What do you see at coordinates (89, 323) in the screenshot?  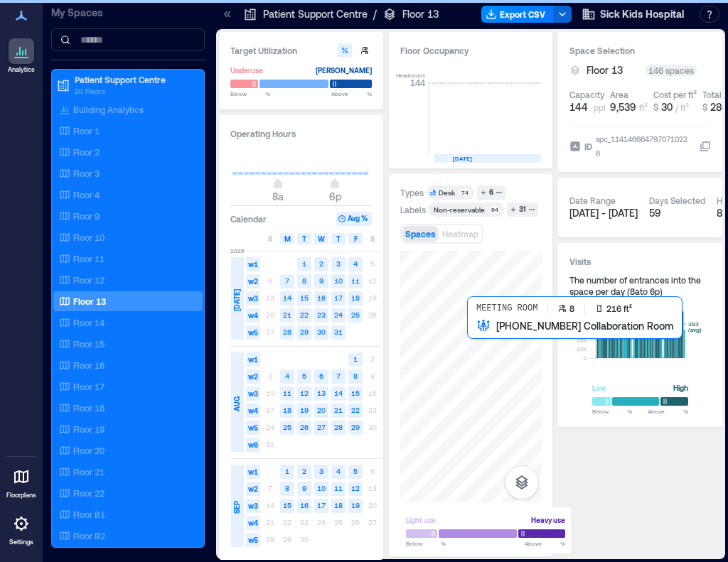 I see `p: Floor 14` at bounding box center [89, 323].